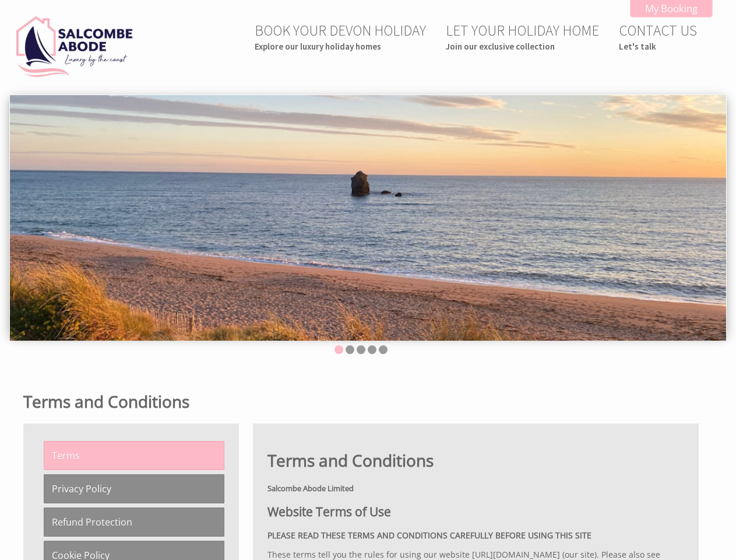 This screenshot has height=560, width=736. Describe the element at coordinates (476, 512) in the screenshot. I see `h2: Website Terms of Use` at that location.